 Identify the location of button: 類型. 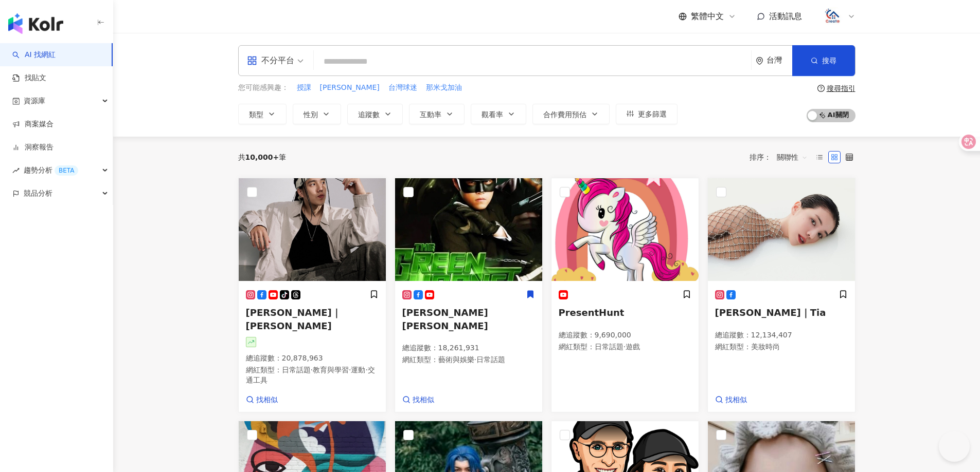
(263, 114).